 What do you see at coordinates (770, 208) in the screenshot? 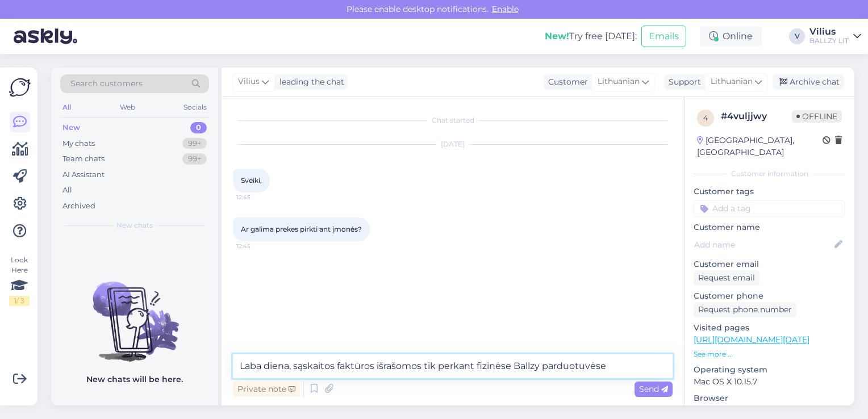
I see `input: Add a tag` at bounding box center [770, 208].